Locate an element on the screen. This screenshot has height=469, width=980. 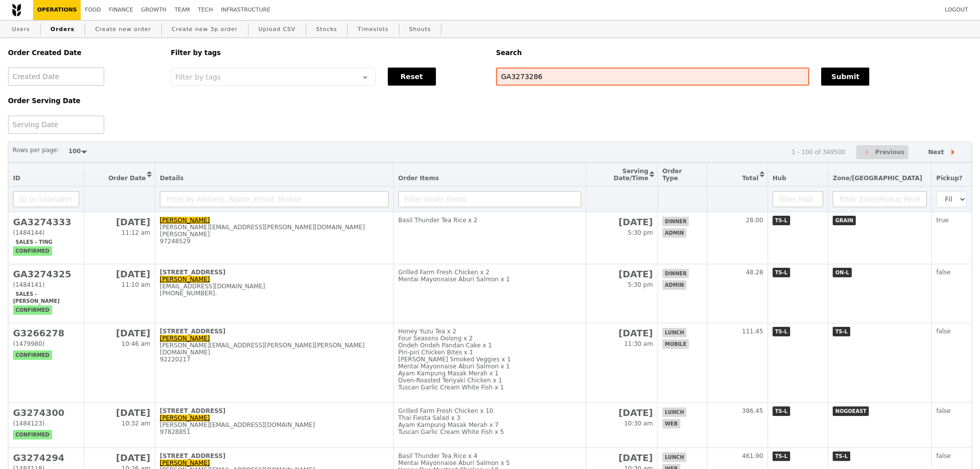
div: (1484144) is located at coordinates (46, 233).